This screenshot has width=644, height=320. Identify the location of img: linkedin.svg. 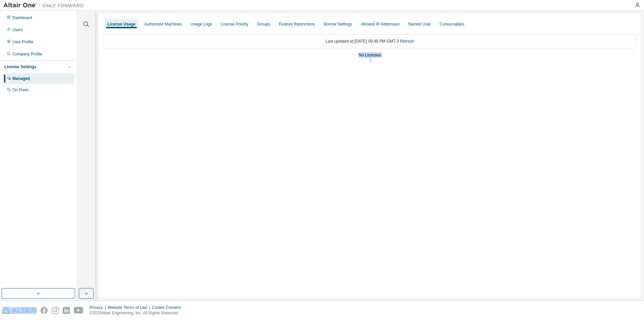
(66, 310).